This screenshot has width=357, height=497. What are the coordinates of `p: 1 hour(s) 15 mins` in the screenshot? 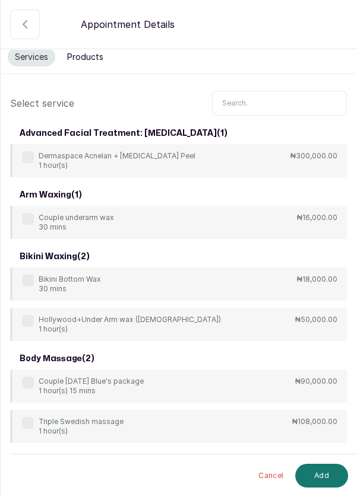 It's located at (91, 391).